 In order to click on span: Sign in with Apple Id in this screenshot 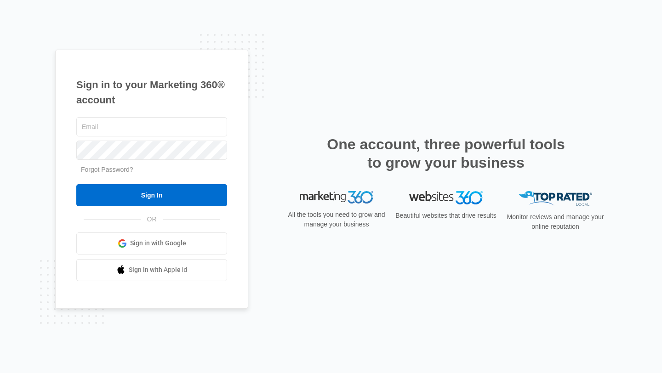, I will do `click(158, 270)`.